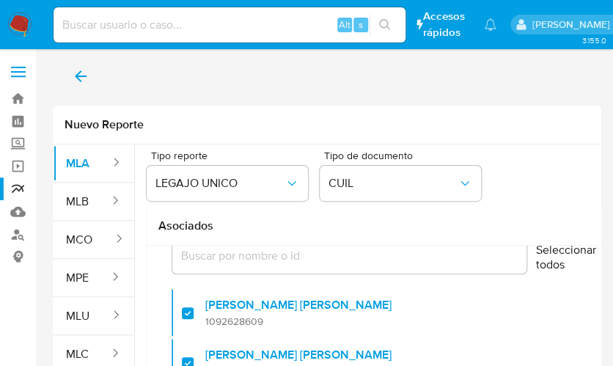 Image resolution: width=613 pixels, height=366 pixels. Describe the element at coordinates (229, 25) in the screenshot. I see `input: Buscar usuario o caso...` at that location.